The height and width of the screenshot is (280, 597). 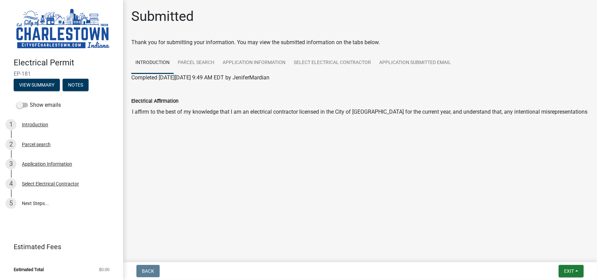 What do you see at coordinates (62, 74) in the screenshot?
I see `span: EP-181` at bounding box center [62, 74].